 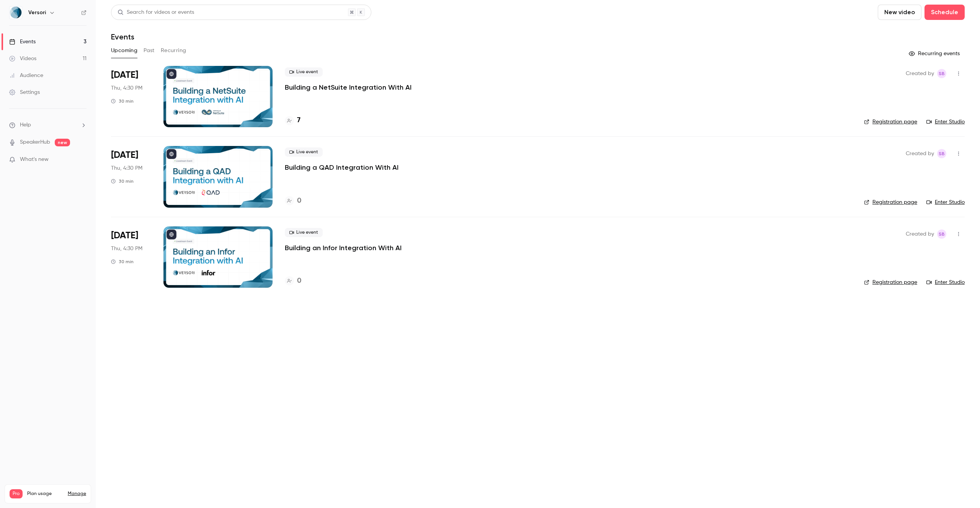 I want to click on div: Settings, so click(x=25, y=92).